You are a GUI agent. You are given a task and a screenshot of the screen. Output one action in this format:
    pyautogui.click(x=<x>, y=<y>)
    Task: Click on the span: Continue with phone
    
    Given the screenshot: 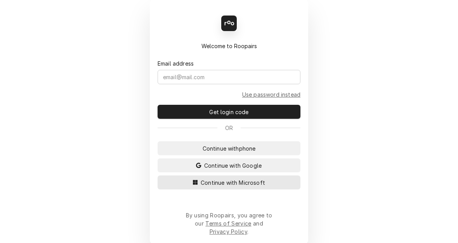 What is the action you would take?
    pyautogui.click(x=229, y=148)
    